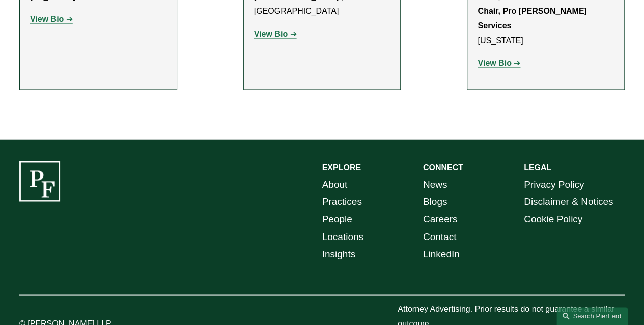 Image resolution: width=644 pixels, height=325 pixels. I want to click on a: LinkedIn, so click(441, 254).